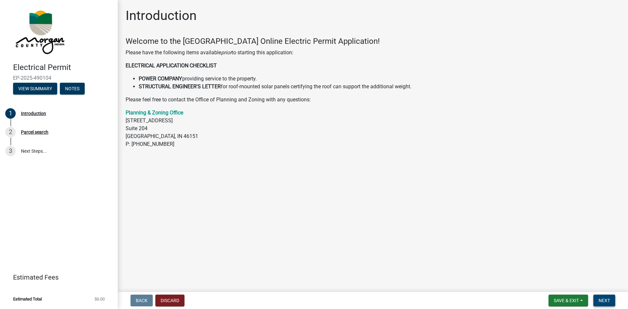 Image resolution: width=628 pixels, height=309 pixels. I want to click on a: Estimated Fees, so click(56, 277).